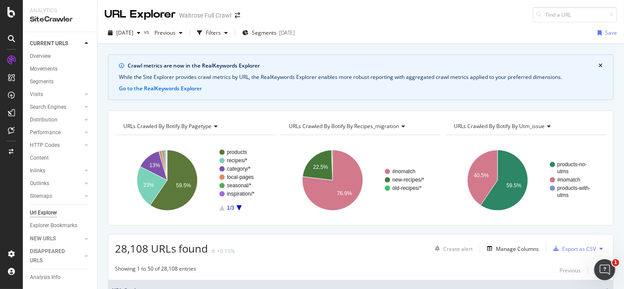  I want to click on div: Showing 1 to 50 of 28,108 entries, so click(155, 270).